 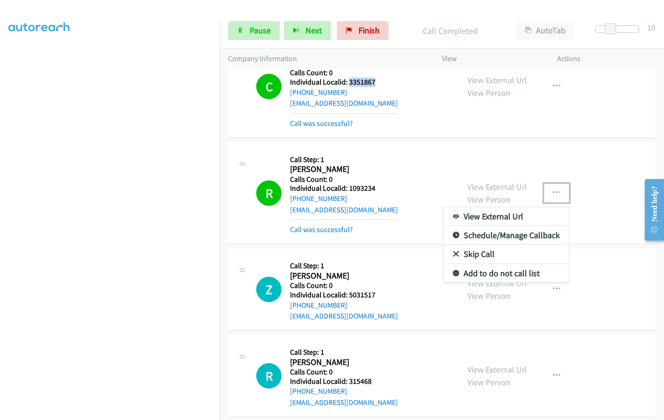 I want to click on h1: Z, so click(x=269, y=289).